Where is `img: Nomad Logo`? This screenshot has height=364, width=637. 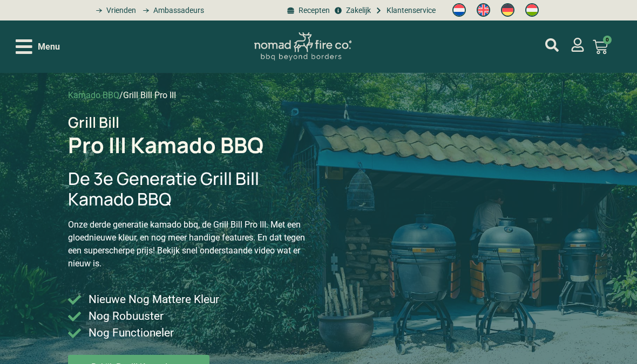 img: Nomad Logo is located at coordinates (303, 46).